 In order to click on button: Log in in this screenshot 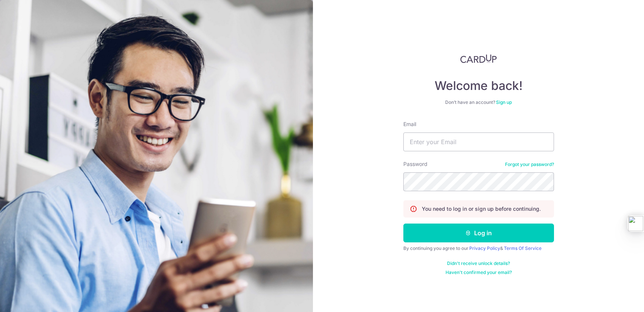, I will do `click(478, 233)`.